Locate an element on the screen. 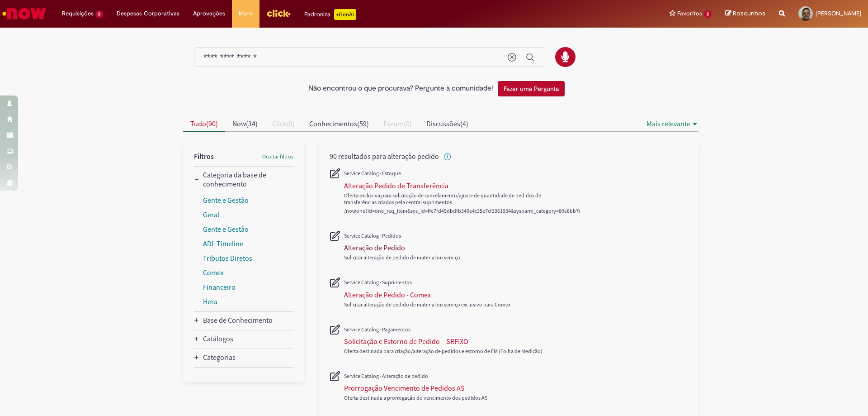  img: click_logo_yellow_360x200.png is located at coordinates (278, 13).